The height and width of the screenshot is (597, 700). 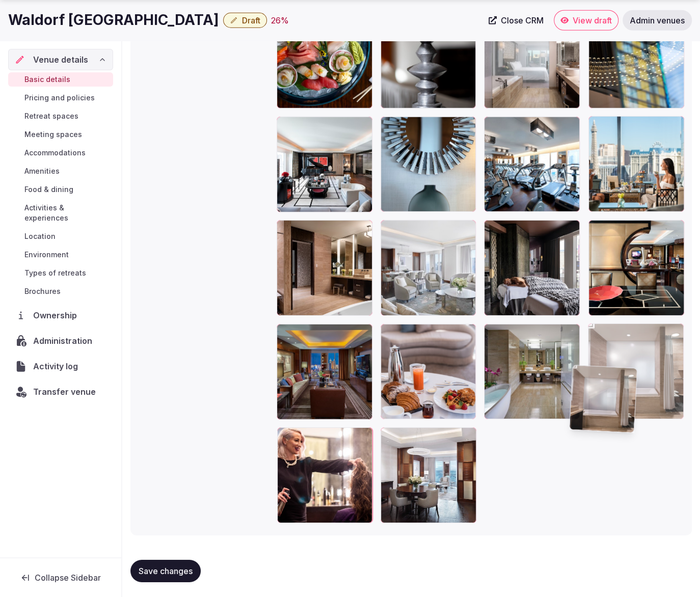 I want to click on div: GuuIVm55ukybS9fEG7AgdA_LASWDWA_One%20Bedroom%20Presidential%20Suite%20Living%20Room_K1ZRU1.jpg.jp..., so click(x=324, y=165).